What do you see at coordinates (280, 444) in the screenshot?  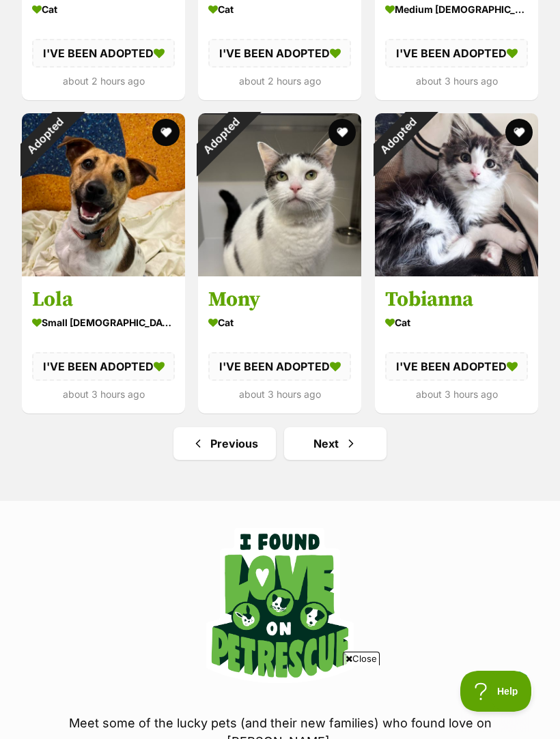 I see `nav: Pagination` at bounding box center [280, 444].